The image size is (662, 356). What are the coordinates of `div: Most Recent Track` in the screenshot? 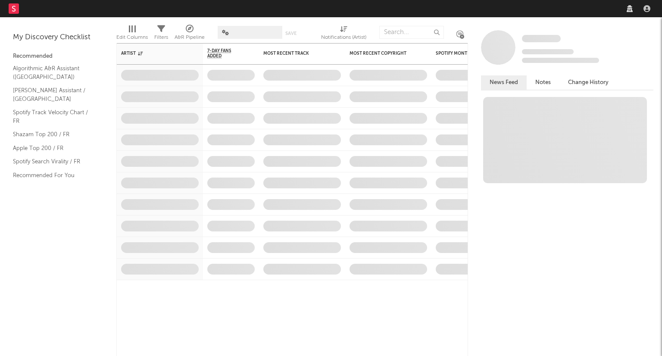 It's located at (296, 53).